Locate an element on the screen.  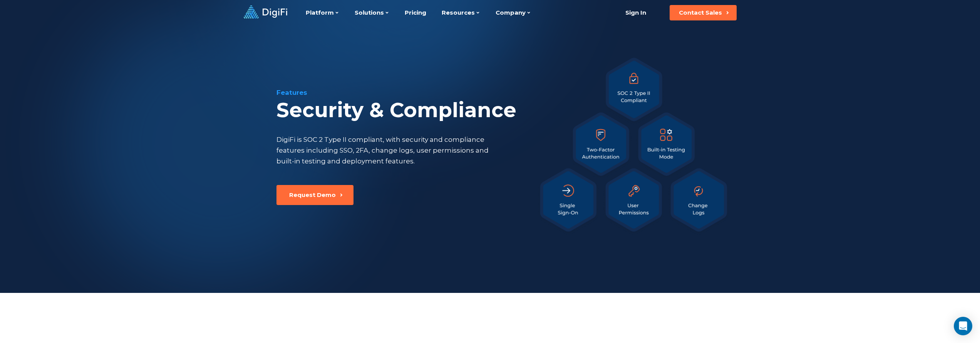
a: Contact Sales is located at coordinates (703, 13).